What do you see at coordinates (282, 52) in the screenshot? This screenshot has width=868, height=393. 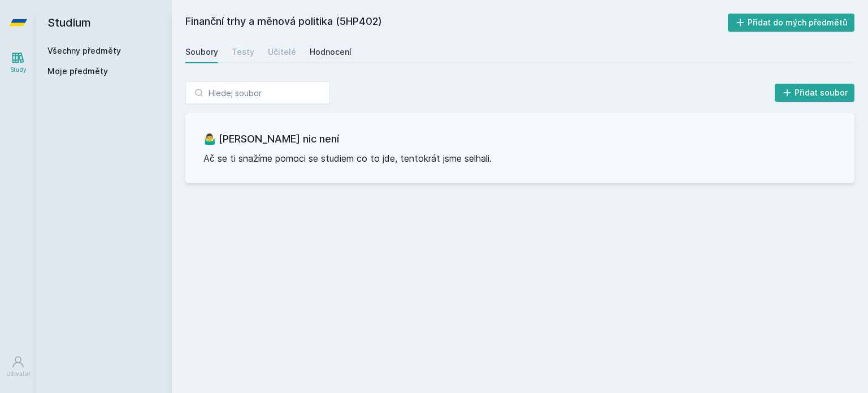 I see `a: Učitelé` at bounding box center [282, 52].